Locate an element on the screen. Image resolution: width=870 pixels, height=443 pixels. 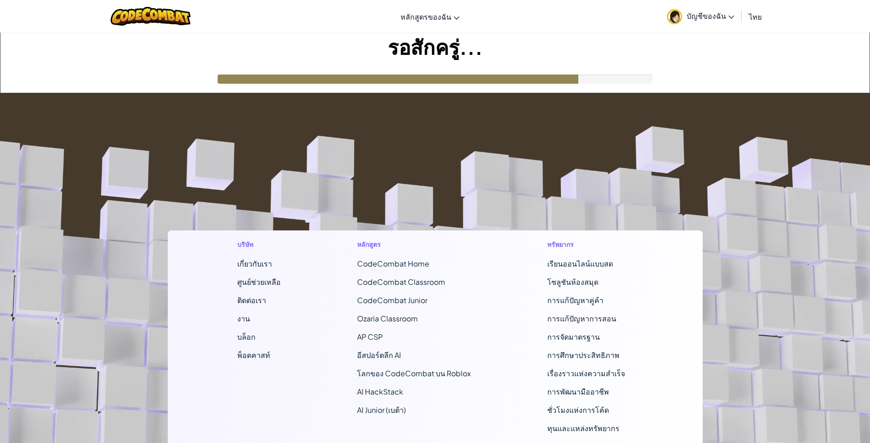
h1: หลักสูตร is located at coordinates (414, 244).